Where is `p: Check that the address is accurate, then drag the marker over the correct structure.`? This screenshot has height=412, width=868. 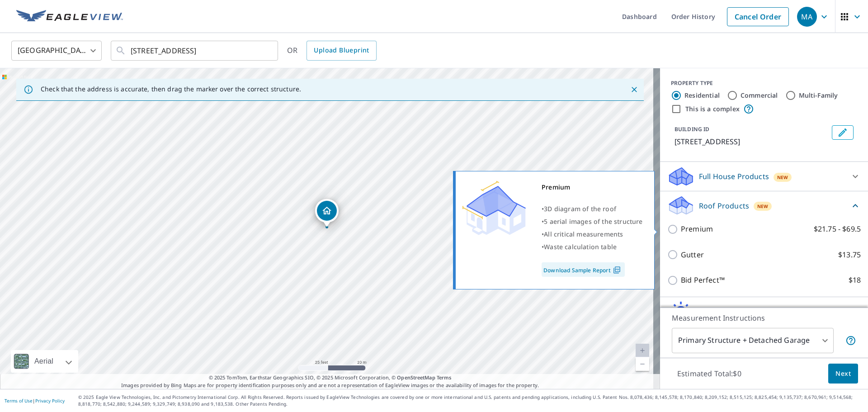 p: Check that the address is accurate, then drag the marker over the correct structure. is located at coordinates (171, 89).